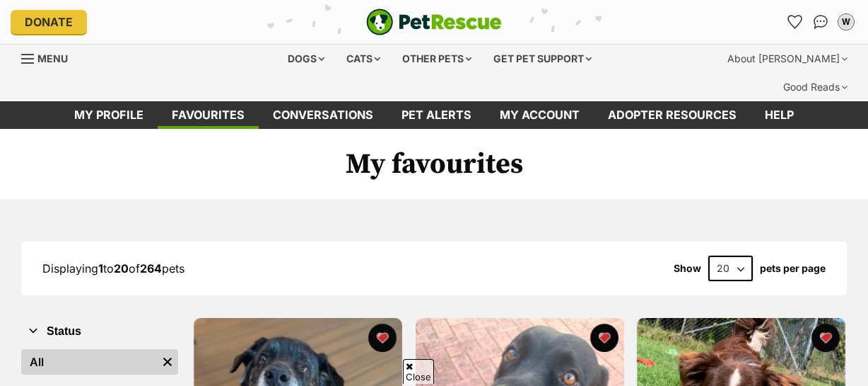  What do you see at coordinates (52, 58) in the screenshot?
I see `span: Menu` at bounding box center [52, 58].